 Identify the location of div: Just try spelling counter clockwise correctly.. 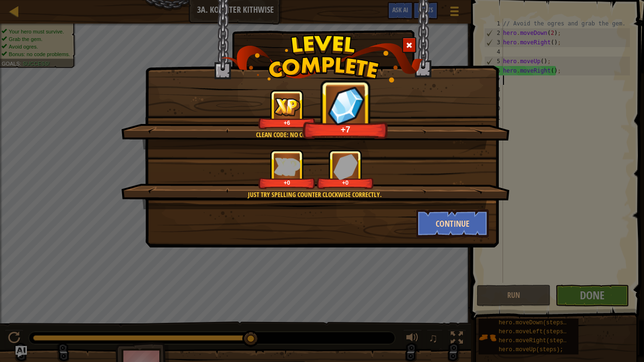
(314, 194).